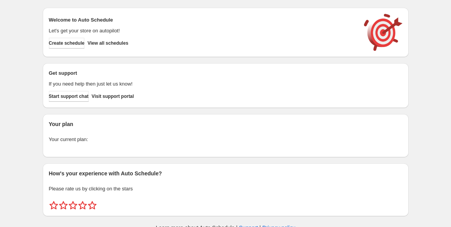 Image resolution: width=451 pixels, height=227 pixels. What do you see at coordinates (225, 139) in the screenshot?
I see `p: Your current plan:` at bounding box center [225, 139].